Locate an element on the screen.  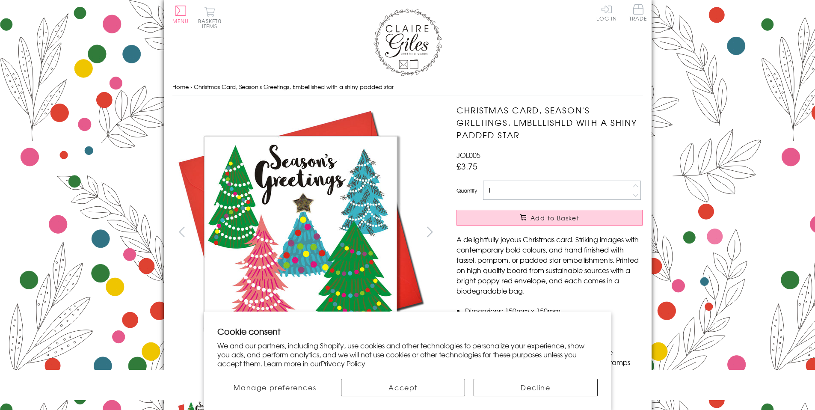
button: prev is located at coordinates (182, 231).